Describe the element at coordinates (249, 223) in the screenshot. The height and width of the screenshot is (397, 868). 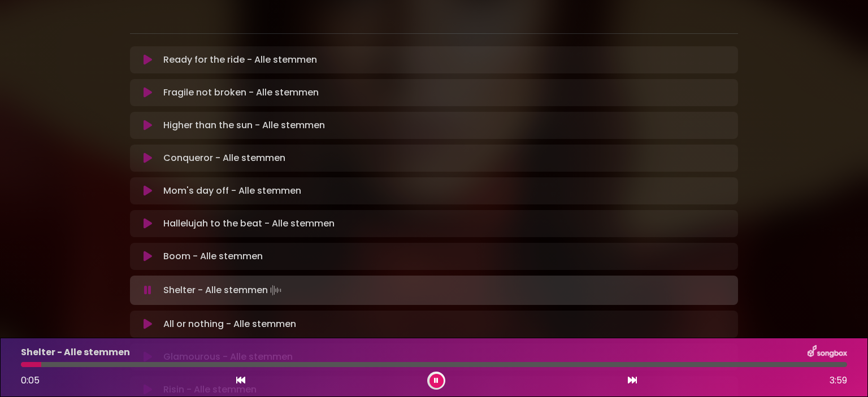
I see `p: Hallelujah to the beat - Alle stemmen` at that location.